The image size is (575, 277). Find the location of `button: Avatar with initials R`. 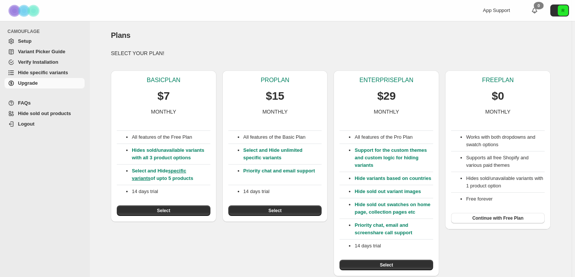

button: Avatar with initials R is located at coordinates (560, 10).